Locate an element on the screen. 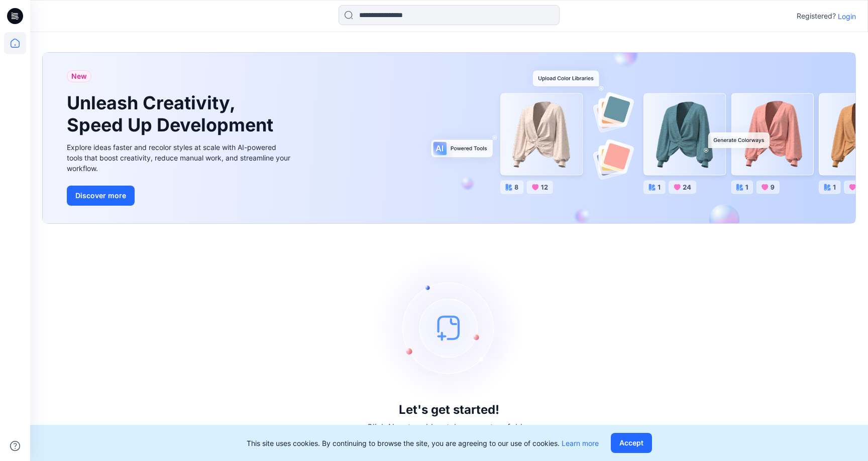 This screenshot has width=868, height=461. div: Explore ideas faster and recolor styles at scale with AI-powered tools that boost creativity, red... is located at coordinates (180, 158).